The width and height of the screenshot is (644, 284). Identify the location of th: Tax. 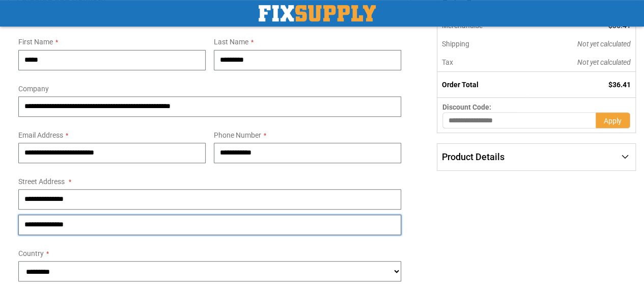
(481, 62).